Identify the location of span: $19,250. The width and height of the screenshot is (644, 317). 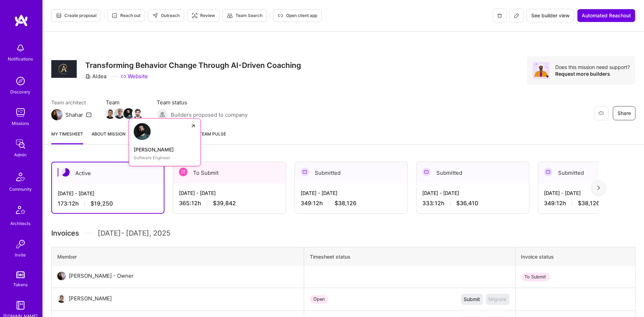
(102, 203).